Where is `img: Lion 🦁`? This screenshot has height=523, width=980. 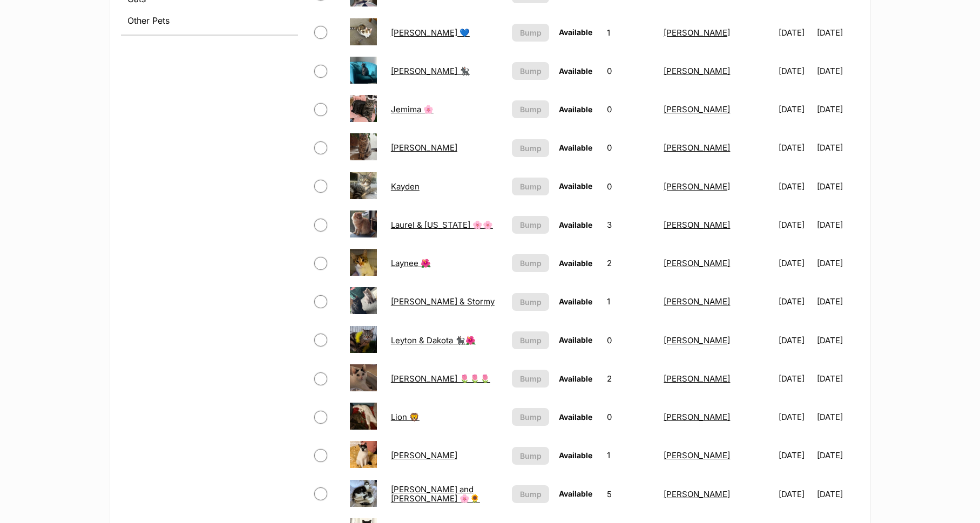
img: Lion 🦁 is located at coordinates (363, 416).